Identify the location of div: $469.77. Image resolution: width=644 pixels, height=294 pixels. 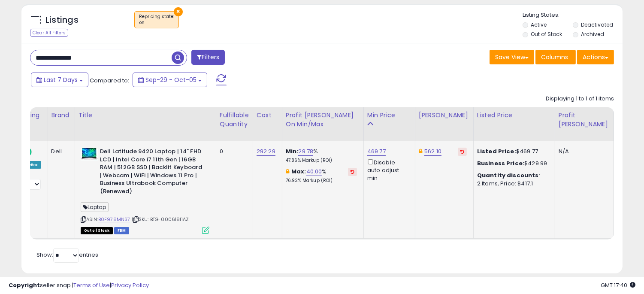
(513, 152).